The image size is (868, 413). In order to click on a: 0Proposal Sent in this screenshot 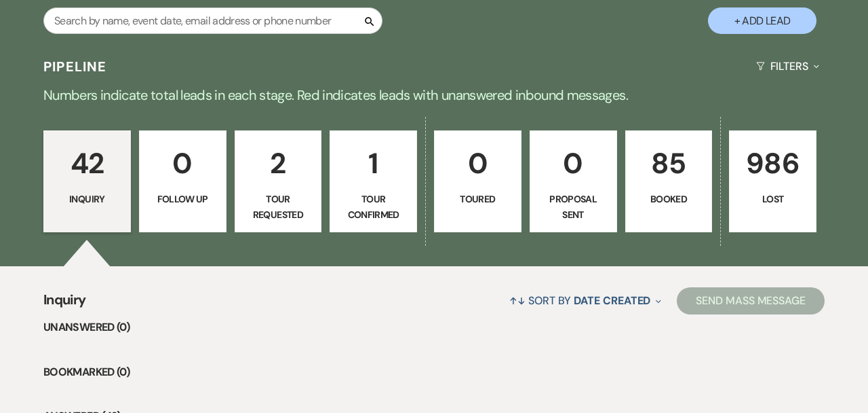, I will do `click(574, 181)`.